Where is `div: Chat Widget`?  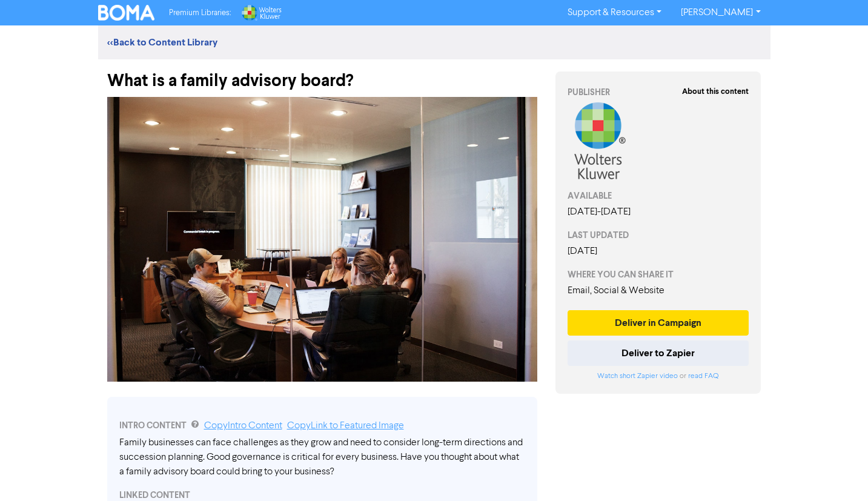 div: Chat Widget is located at coordinates (838, 472).